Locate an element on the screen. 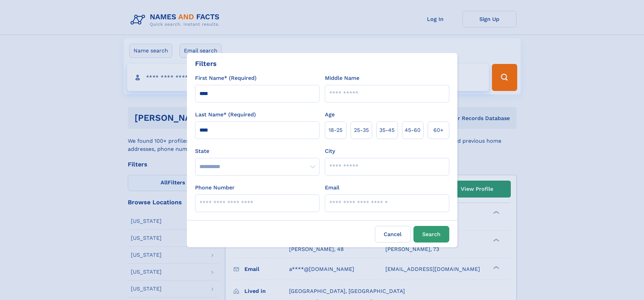 The image size is (644, 300). label: Email is located at coordinates (332, 187).